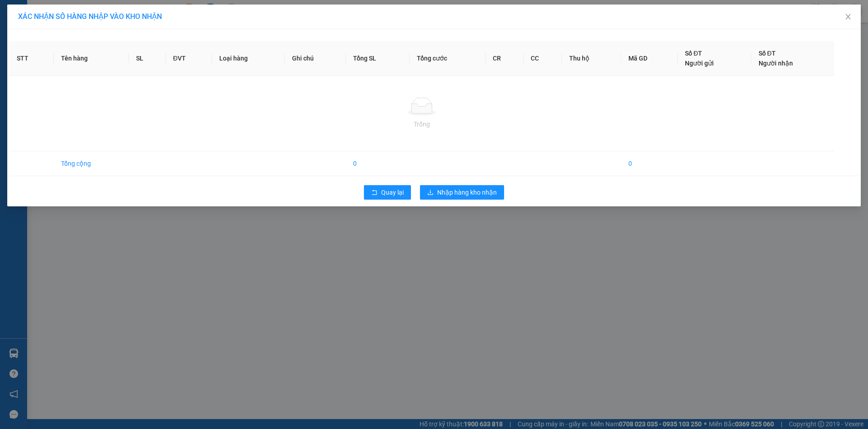  Describe the element at coordinates (24, 63) in the screenshot. I see `span: 0968278298` at that location.